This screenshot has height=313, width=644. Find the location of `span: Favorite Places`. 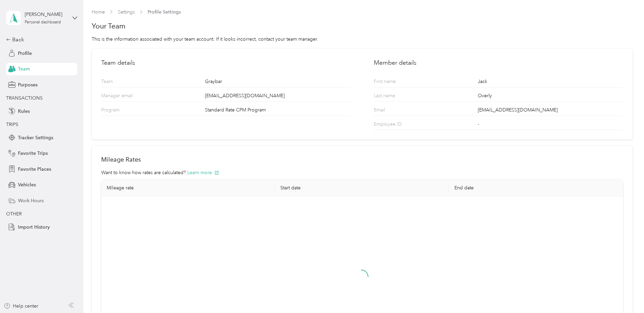

span: Favorite Places is located at coordinates (34, 169).